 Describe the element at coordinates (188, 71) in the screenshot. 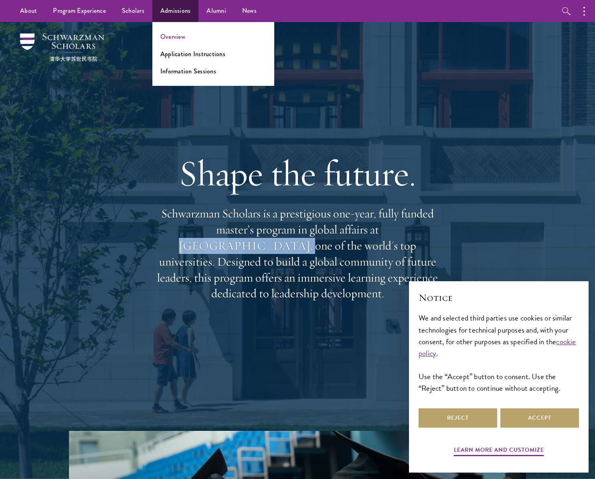

I see `a: Information Sessions` at that location.